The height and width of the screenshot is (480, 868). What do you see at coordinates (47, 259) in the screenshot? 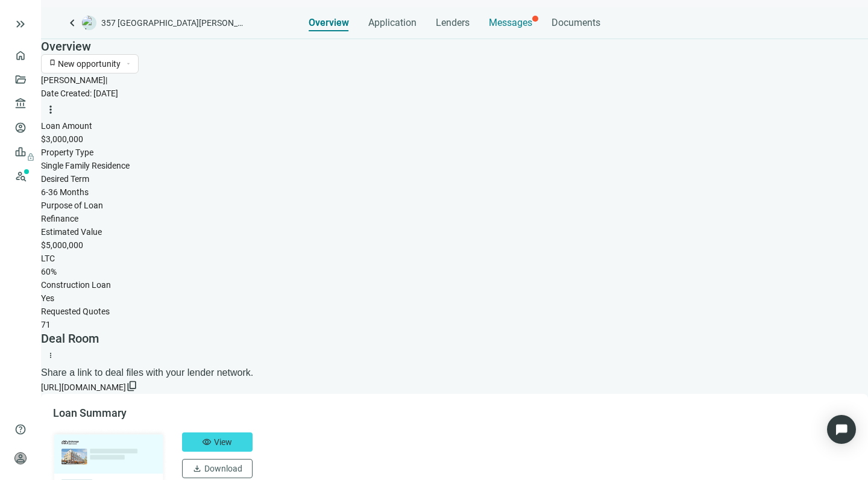
I see `span: LTC` at bounding box center [47, 259].